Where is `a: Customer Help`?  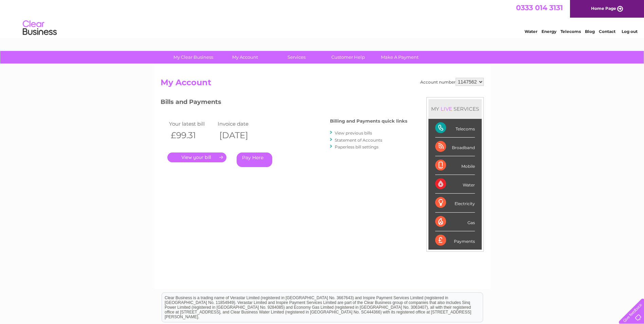
a: Customer Help is located at coordinates (348, 57).